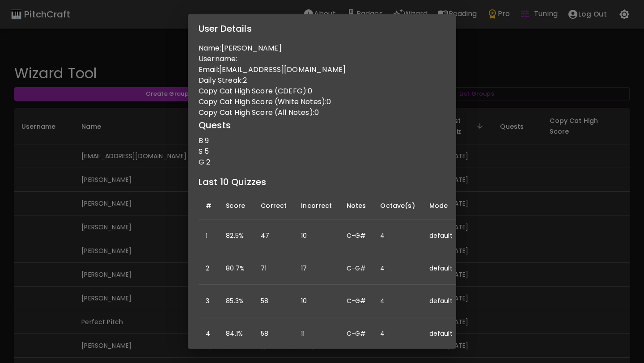 The image size is (644, 363). What do you see at coordinates (322, 80) in the screenshot?
I see `p: Daily Streak: 2` at bounding box center [322, 80].